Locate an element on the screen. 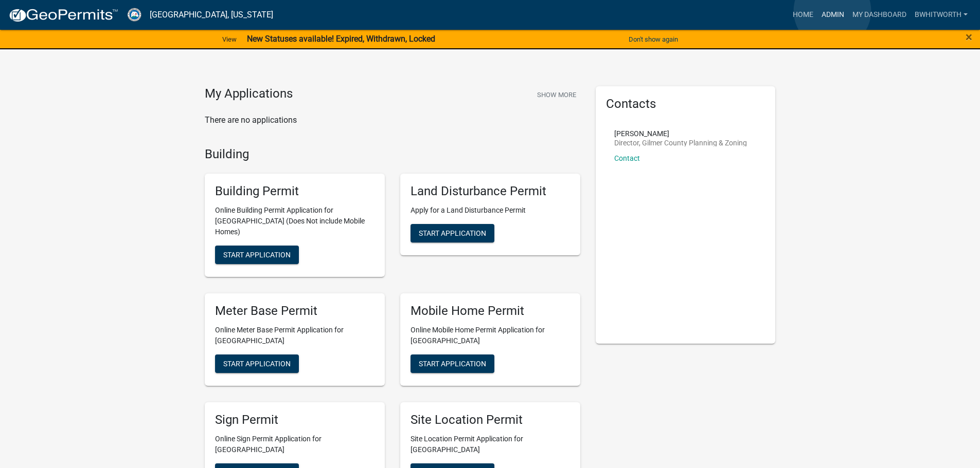 The width and height of the screenshot is (980, 468). button: Show More is located at coordinates (557, 94).